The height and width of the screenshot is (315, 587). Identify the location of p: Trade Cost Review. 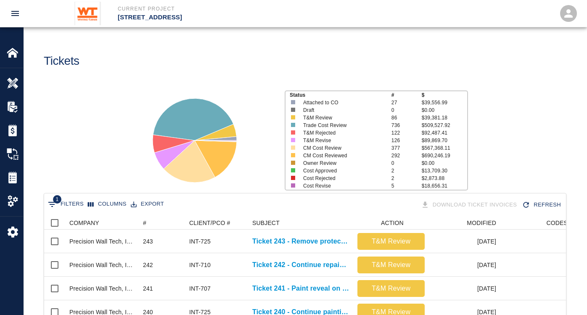
(343, 125).